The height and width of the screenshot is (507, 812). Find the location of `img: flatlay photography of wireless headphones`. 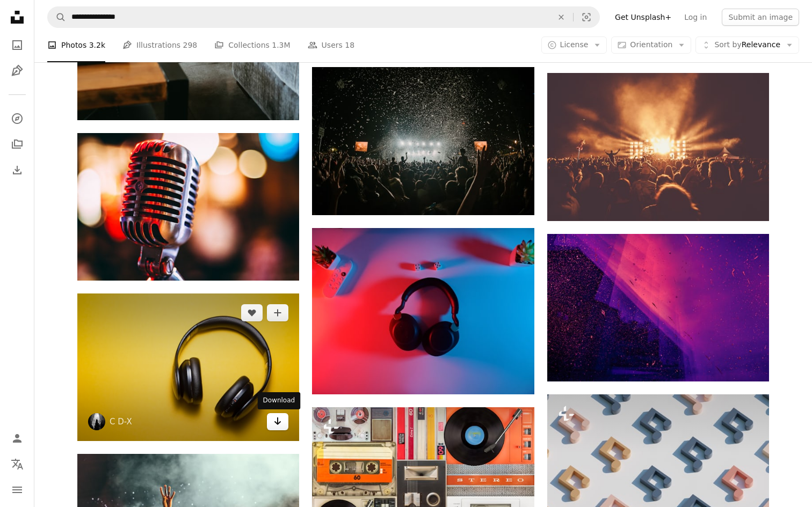

img: flatlay photography of wireless headphones is located at coordinates (188, 367).